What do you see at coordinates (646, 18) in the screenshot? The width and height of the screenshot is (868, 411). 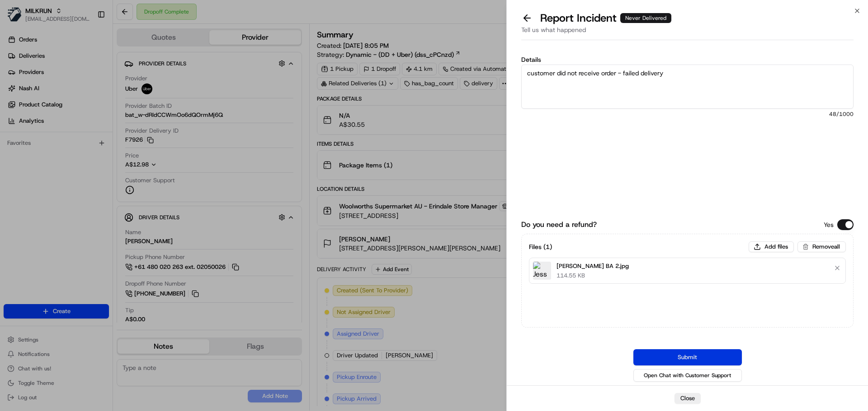 I see `div: Never Delivered` at bounding box center [646, 18].